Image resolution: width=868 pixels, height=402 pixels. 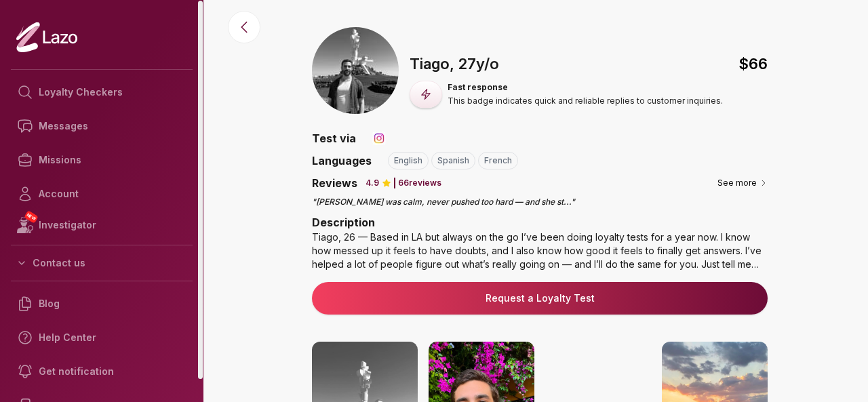 I want to click on img: profile image, so click(x=355, y=70).